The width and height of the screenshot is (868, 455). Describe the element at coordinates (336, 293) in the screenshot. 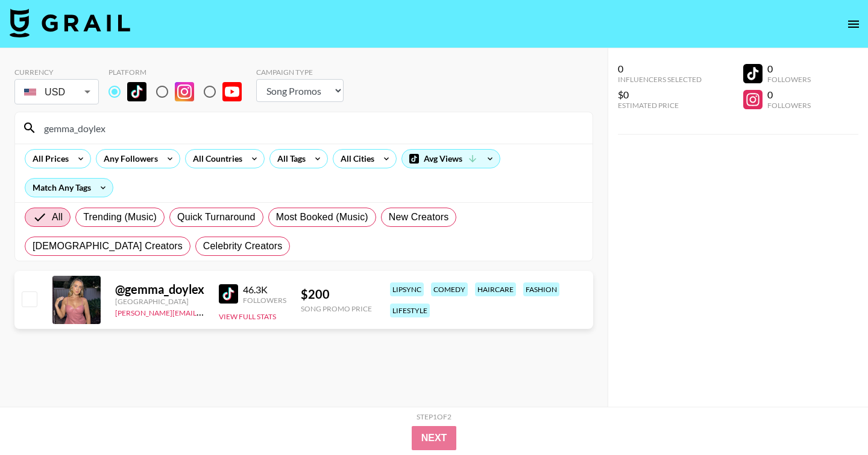

I see `div: $ 200` at that location.